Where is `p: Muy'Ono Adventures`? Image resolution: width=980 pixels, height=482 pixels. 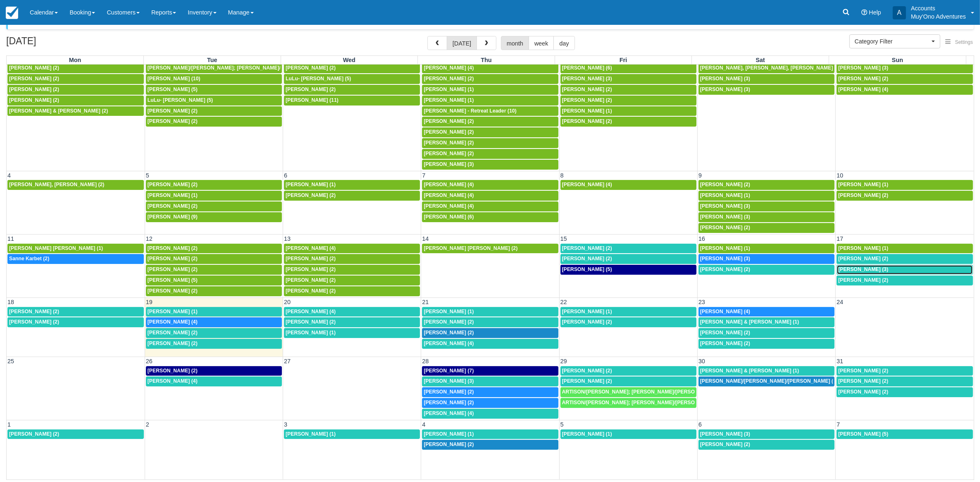
p: Muy'Ono Adventures is located at coordinates (939, 17).